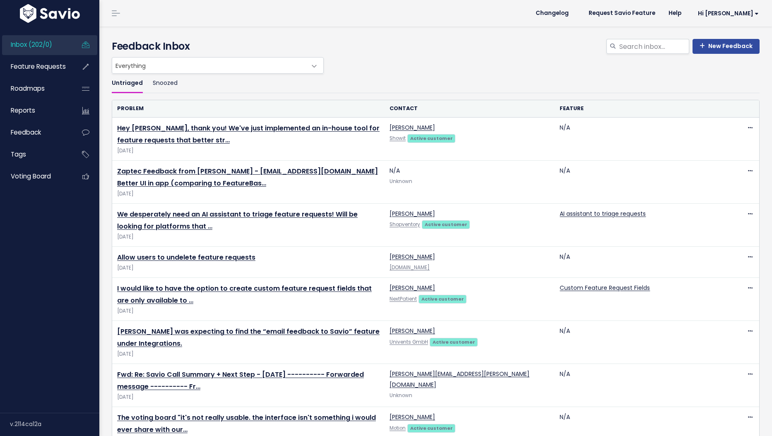 The image size is (772, 436). What do you see at coordinates (405, 224) in the screenshot?
I see `a: Shopventory` at bounding box center [405, 224].